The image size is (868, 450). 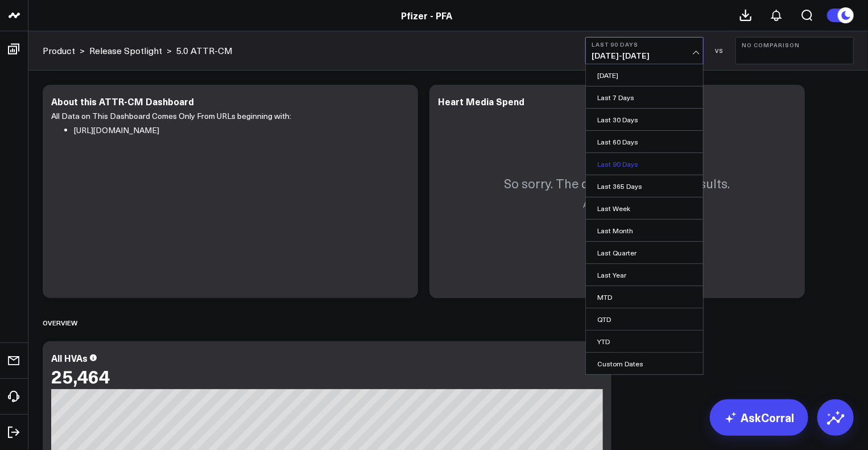 What do you see at coordinates (59, 51) in the screenshot?
I see `a: Product` at bounding box center [59, 51].